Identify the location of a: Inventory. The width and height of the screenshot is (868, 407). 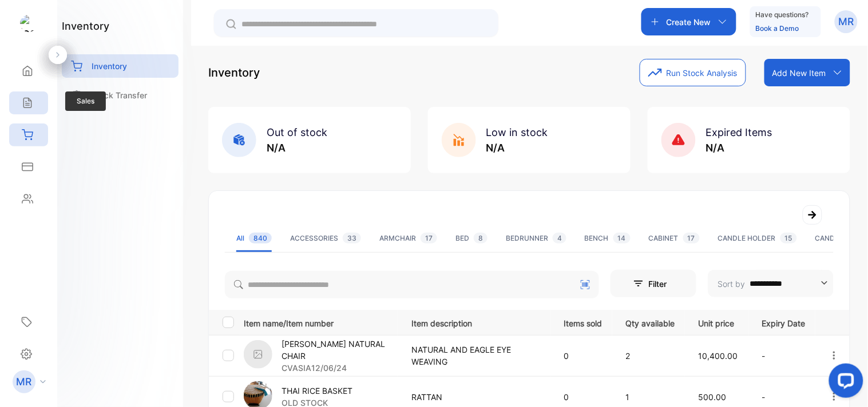
(120, 66).